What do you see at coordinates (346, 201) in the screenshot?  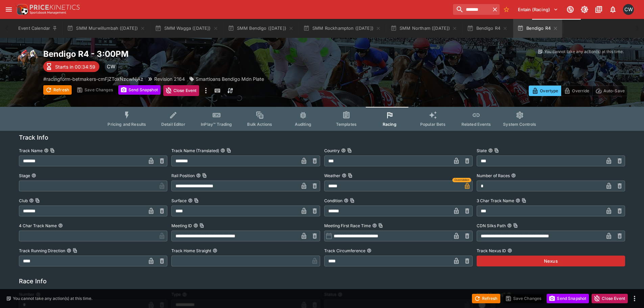 I see `button: ConditionCopy To Clipboard` at bounding box center [346, 201].